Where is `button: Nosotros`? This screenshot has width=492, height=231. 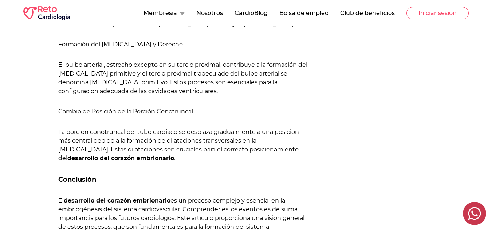 button: Nosotros is located at coordinates (210, 13).